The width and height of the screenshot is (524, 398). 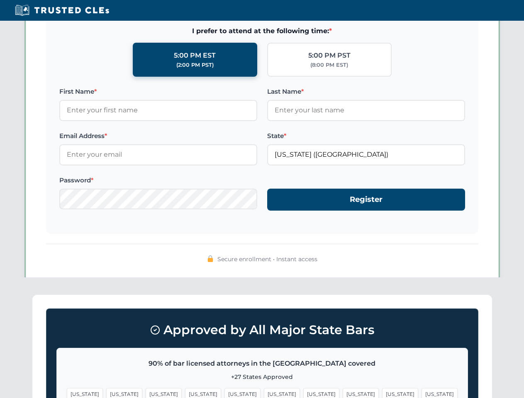 What do you see at coordinates (366, 199) in the screenshot?
I see `button: Register` at bounding box center [366, 199].